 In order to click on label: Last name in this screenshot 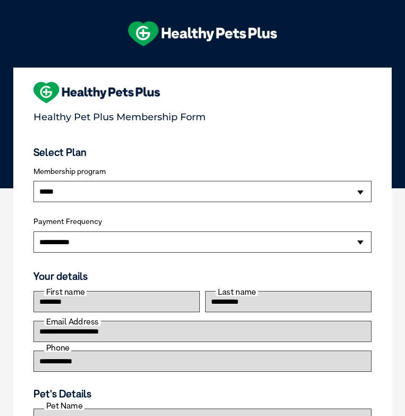, I will do `click(237, 292)`.